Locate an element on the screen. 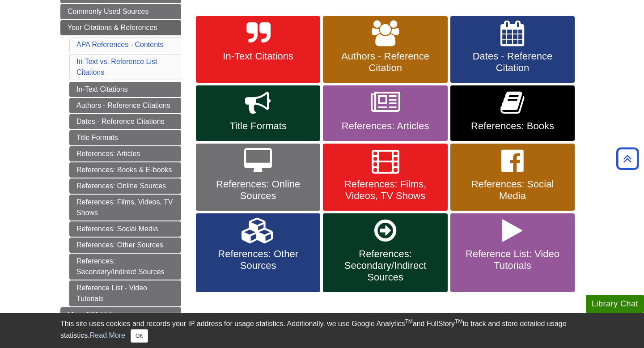  button: Library Chat is located at coordinates (615, 304).